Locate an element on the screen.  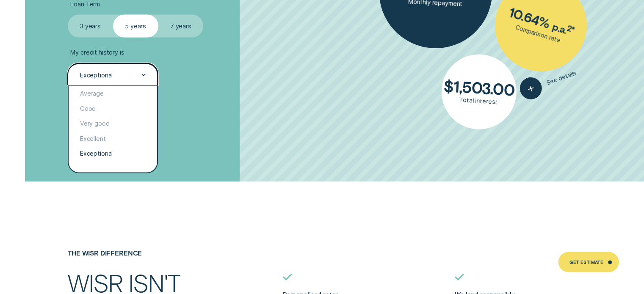
button: See details is located at coordinates (548, 82).